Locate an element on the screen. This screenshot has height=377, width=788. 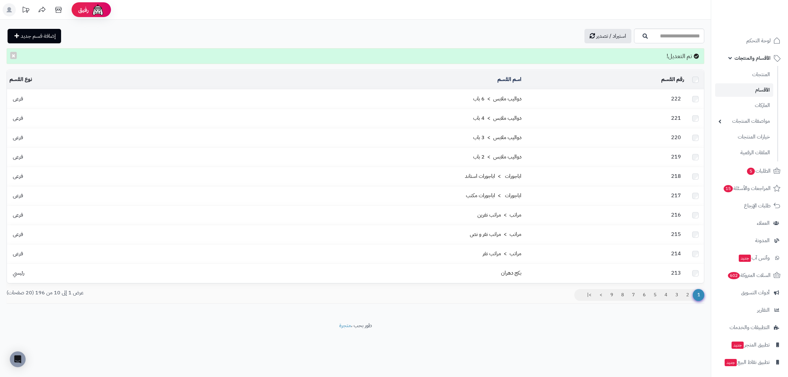
div: Open Intercom Messenger is located at coordinates (18, 359).